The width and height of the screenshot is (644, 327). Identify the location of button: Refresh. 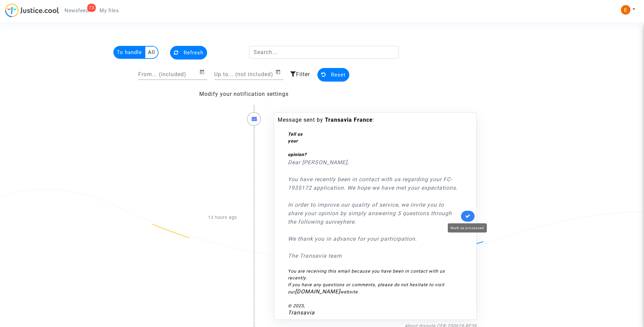
(188, 53).